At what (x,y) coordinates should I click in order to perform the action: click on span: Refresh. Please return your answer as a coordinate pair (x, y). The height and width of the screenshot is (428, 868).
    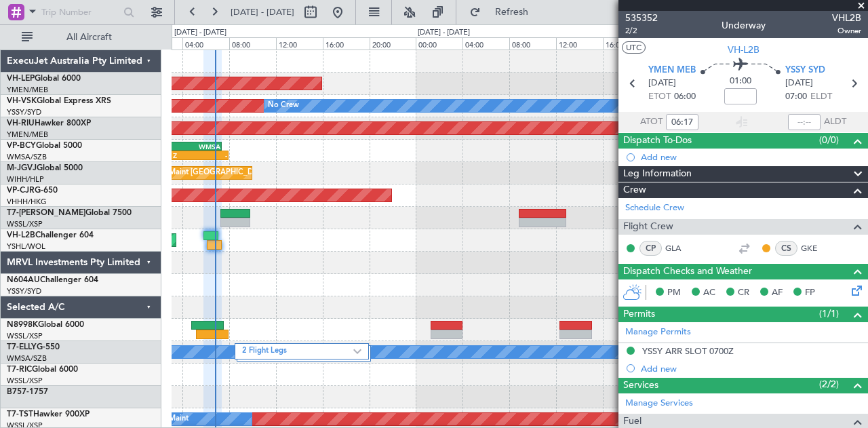
    Looking at the image, I should click on (512, 12).